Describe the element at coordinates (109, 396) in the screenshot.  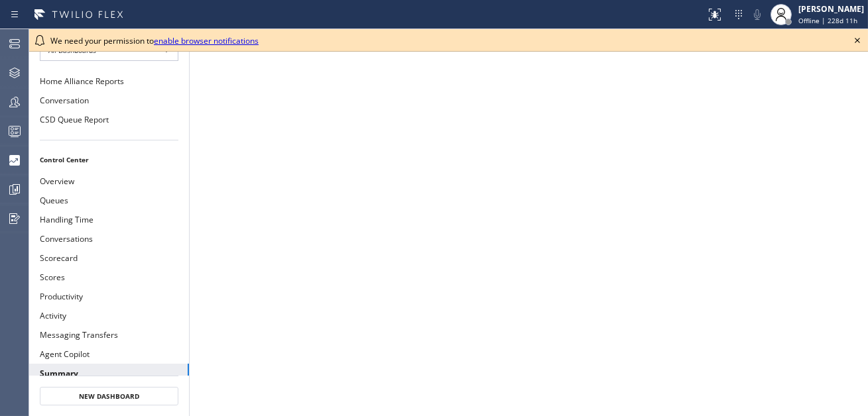
I see `button: New Dashboard` at that location.